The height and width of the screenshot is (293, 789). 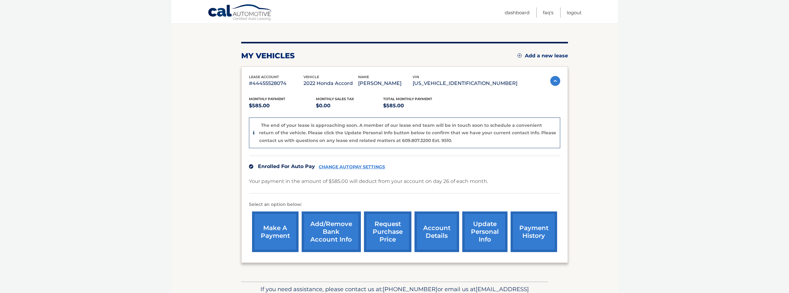 I want to click on p: The end of your lease is approaching soon. A member of our lease end team will be in touch soon t..., so click(x=407, y=133).